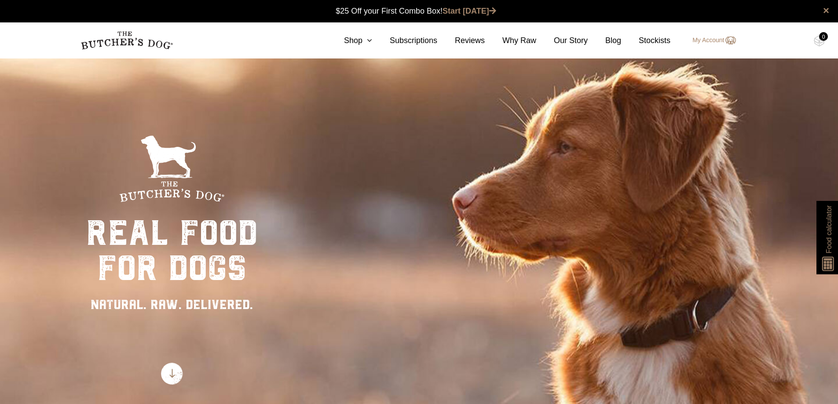  Describe the element at coordinates (172, 251) in the screenshot. I see `div: real food for dogs` at that location.